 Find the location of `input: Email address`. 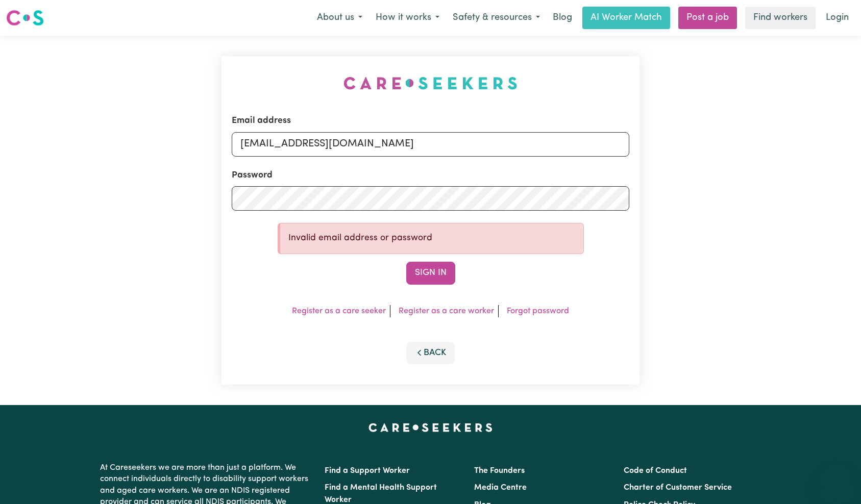

input: Email address is located at coordinates (431, 144).